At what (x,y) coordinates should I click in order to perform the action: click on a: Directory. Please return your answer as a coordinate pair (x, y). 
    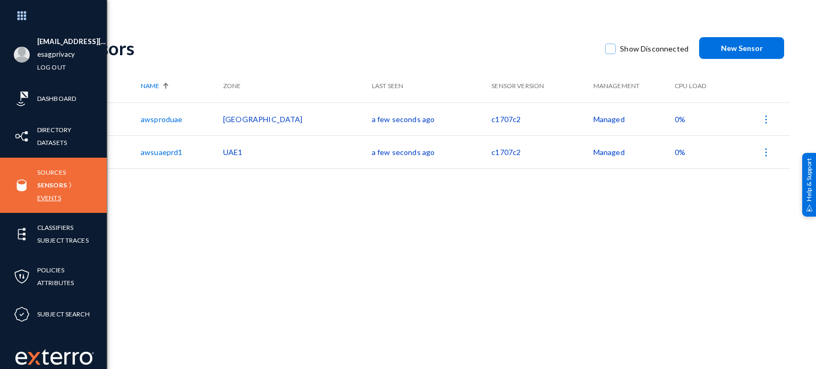
    Looking at the image, I should click on (54, 130).